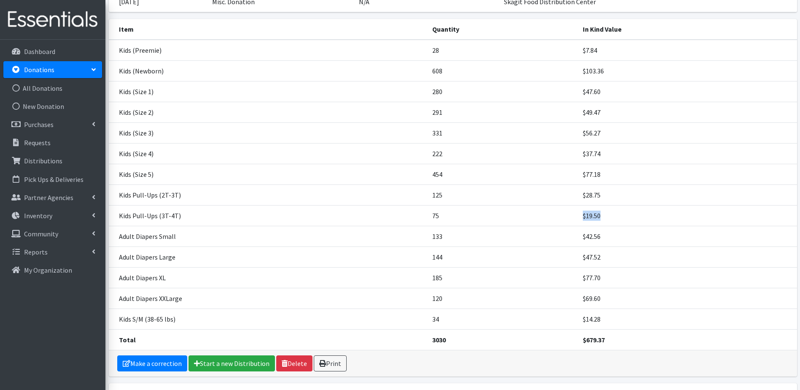  What do you see at coordinates (268, 29) in the screenshot?
I see `th: Item` at bounding box center [268, 29].